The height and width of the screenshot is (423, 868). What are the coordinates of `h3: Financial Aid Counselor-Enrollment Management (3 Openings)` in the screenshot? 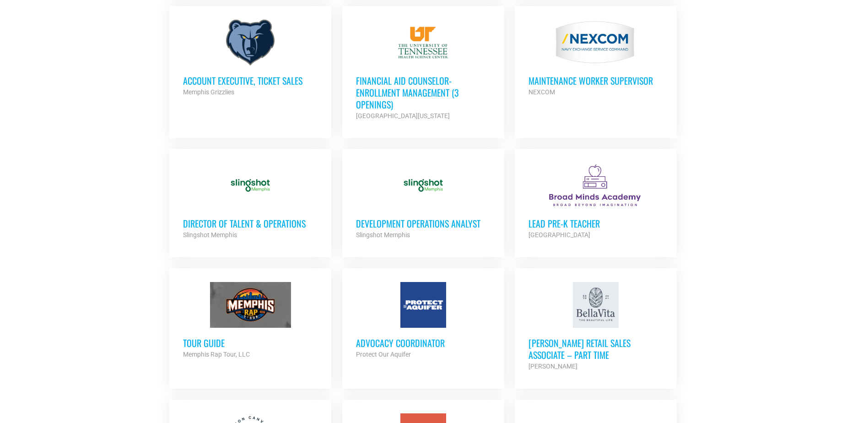 It's located at (423, 93).